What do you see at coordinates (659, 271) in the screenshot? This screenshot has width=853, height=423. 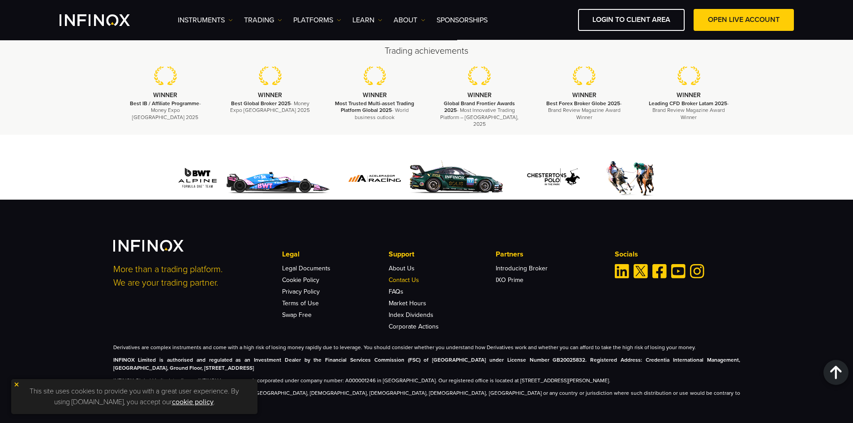 I see `a: Facebook` at bounding box center [659, 271].